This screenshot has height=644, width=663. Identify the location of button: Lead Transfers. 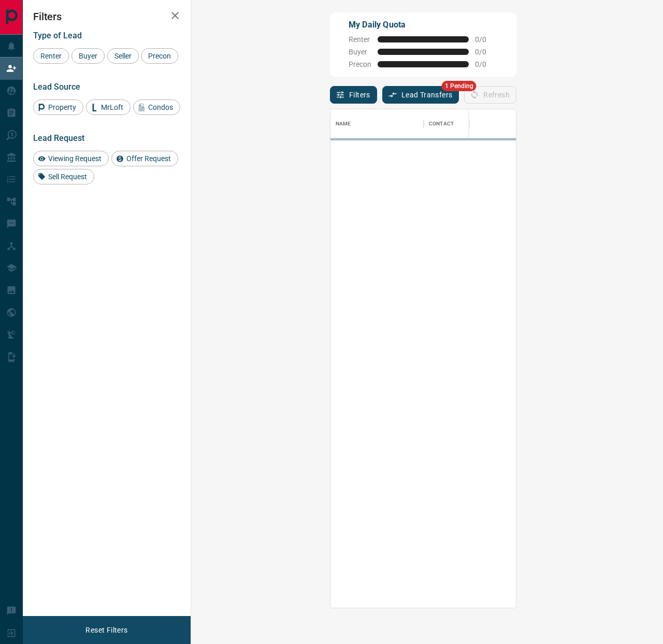
(420, 95).